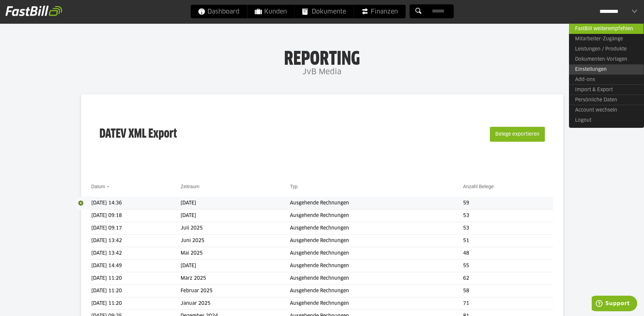 The image size is (644, 316). What do you see at coordinates (478, 187) in the screenshot?
I see `a: Anzahl Belege` at bounding box center [478, 187].